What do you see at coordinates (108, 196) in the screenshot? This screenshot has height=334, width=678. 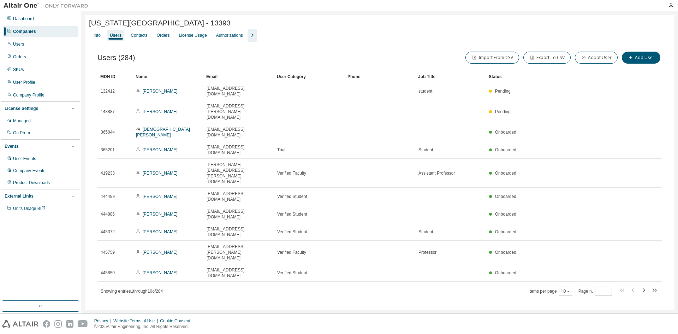 I see `span: 444499` at bounding box center [108, 196].